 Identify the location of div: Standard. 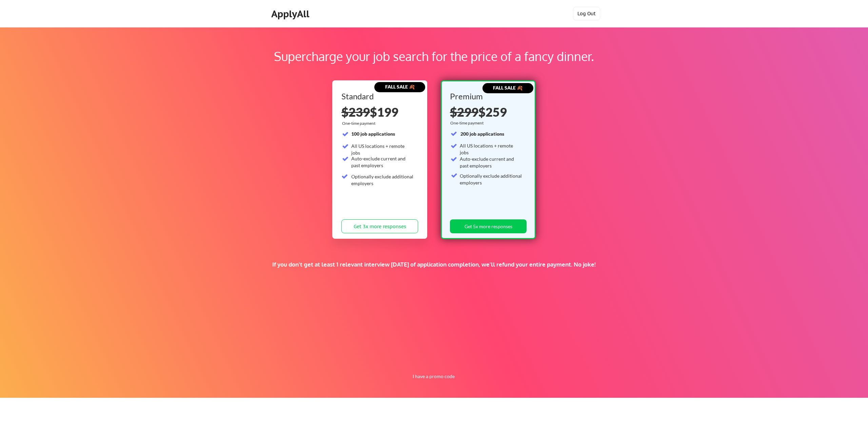
(379, 96).